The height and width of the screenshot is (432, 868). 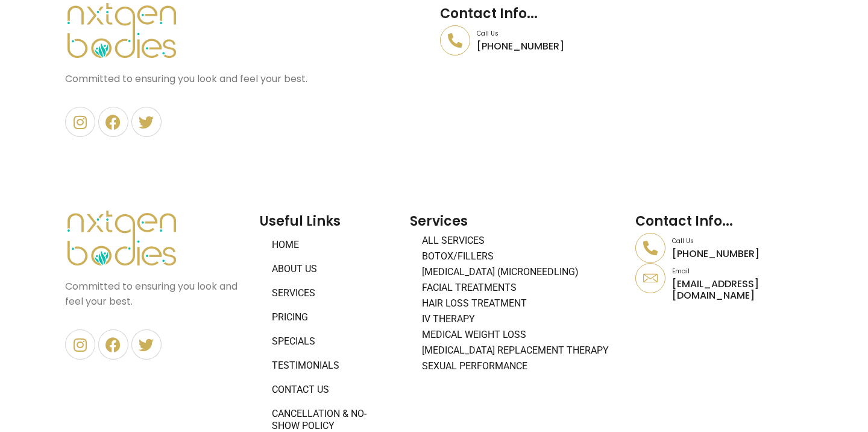 What do you see at coordinates (517, 288) in the screenshot?
I see `a: Facial Treatments` at bounding box center [517, 288].